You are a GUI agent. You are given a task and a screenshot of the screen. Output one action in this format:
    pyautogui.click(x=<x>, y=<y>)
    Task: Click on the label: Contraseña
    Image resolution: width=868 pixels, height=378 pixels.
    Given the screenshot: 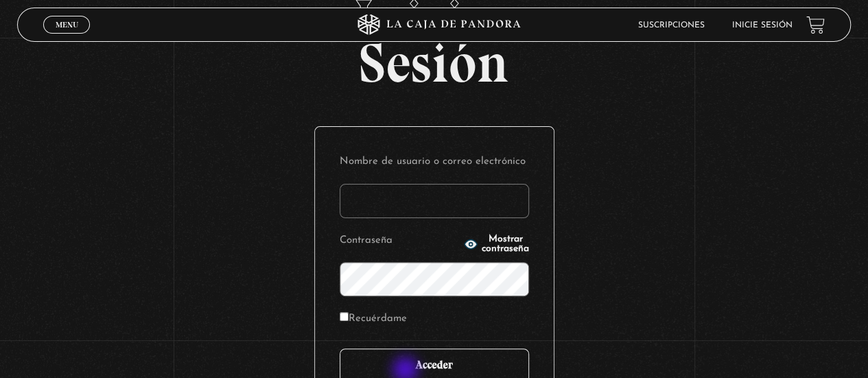 What is the action you would take?
    pyautogui.click(x=400, y=240)
    